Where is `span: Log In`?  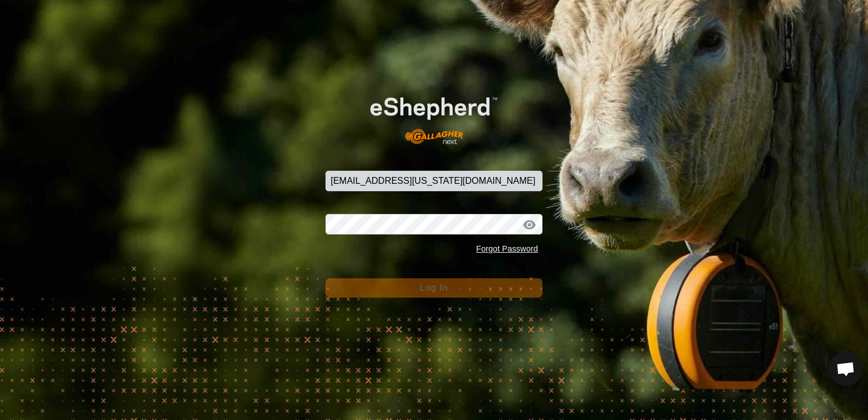 span: Log In is located at coordinates (434, 287).